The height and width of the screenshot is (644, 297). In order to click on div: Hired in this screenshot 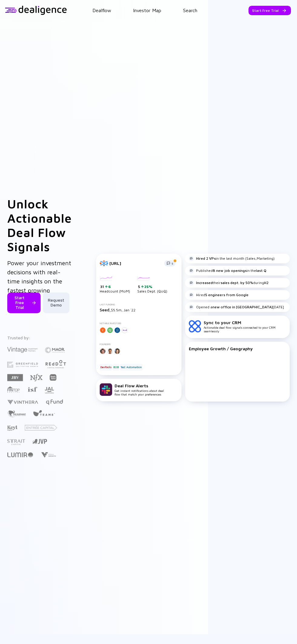, I will do `click(219, 295)`.